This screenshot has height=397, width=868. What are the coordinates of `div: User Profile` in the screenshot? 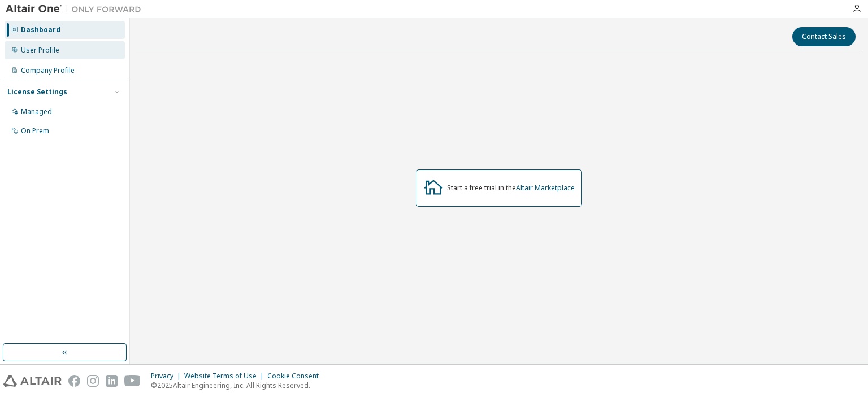 It's located at (40, 50).